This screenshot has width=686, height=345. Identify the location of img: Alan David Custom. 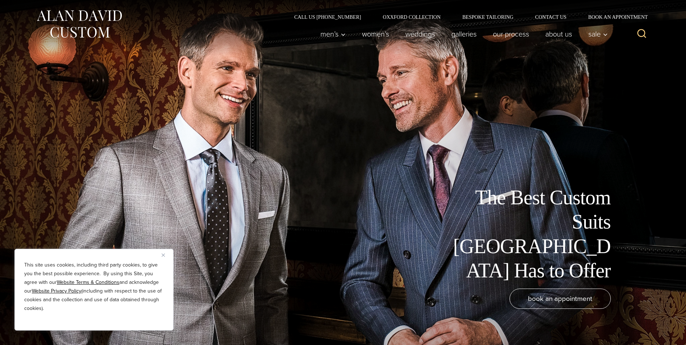
(79, 24).